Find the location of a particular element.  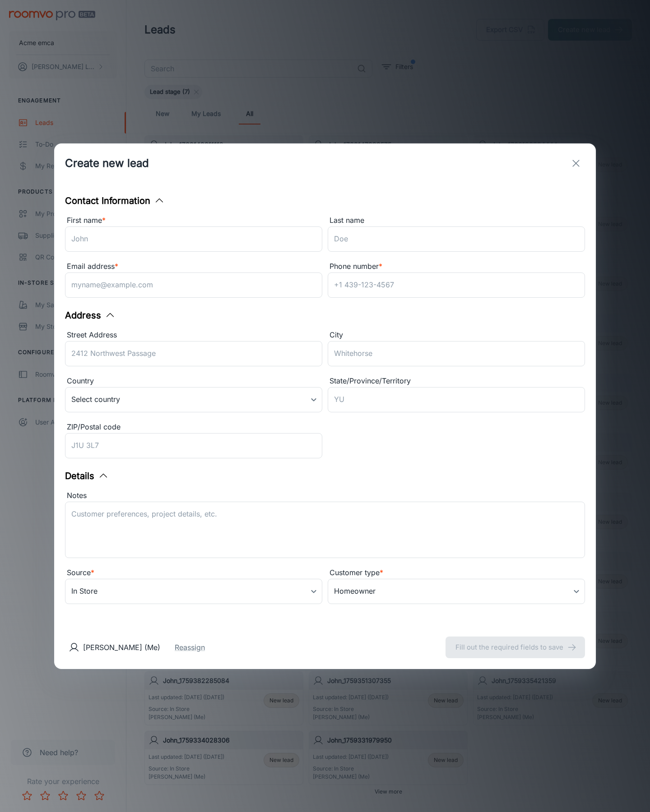

div: City is located at coordinates (456, 335).